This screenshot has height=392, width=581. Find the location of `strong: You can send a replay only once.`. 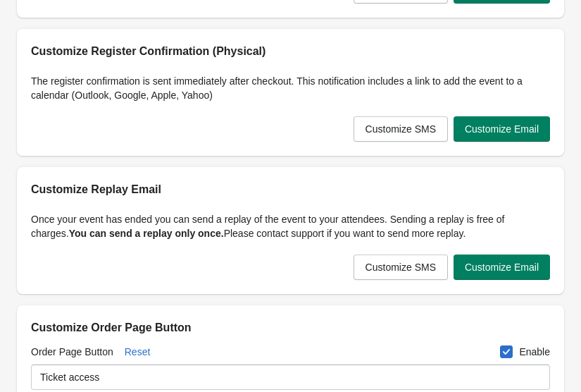

strong: You can send a replay only once. is located at coordinates (146, 233).